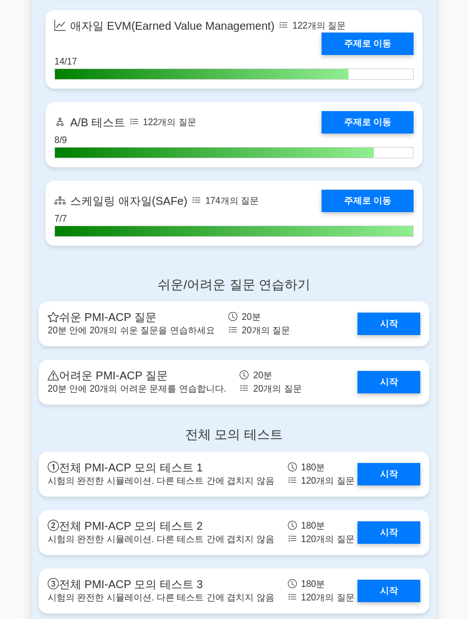 This screenshot has height=619, width=468. What do you see at coordinates (234, 284) in the screenshot?
I see `h4: 쉬운/어려운 질문 연습하기` at bounding box center [234, 284].